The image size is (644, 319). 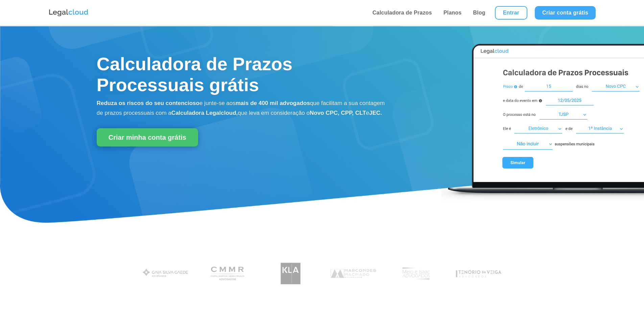 What do you see at coordinates (376, 113) in the screenshot?
I see `b: JEC.` at bounding box center [376, 113].